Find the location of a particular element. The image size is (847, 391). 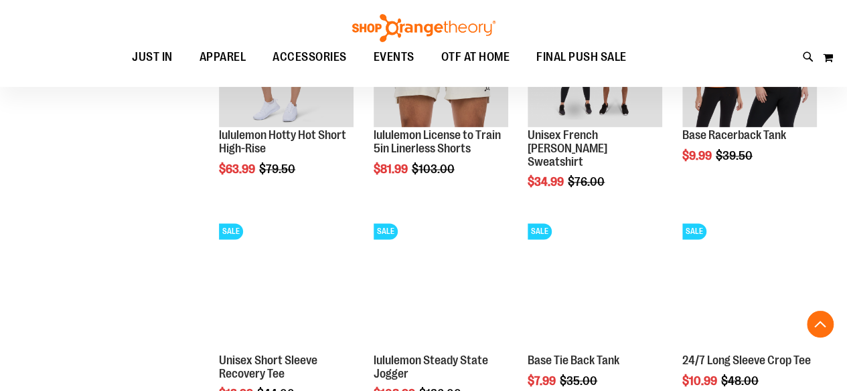

span: $48.00 is located at coordinates (740, 381).